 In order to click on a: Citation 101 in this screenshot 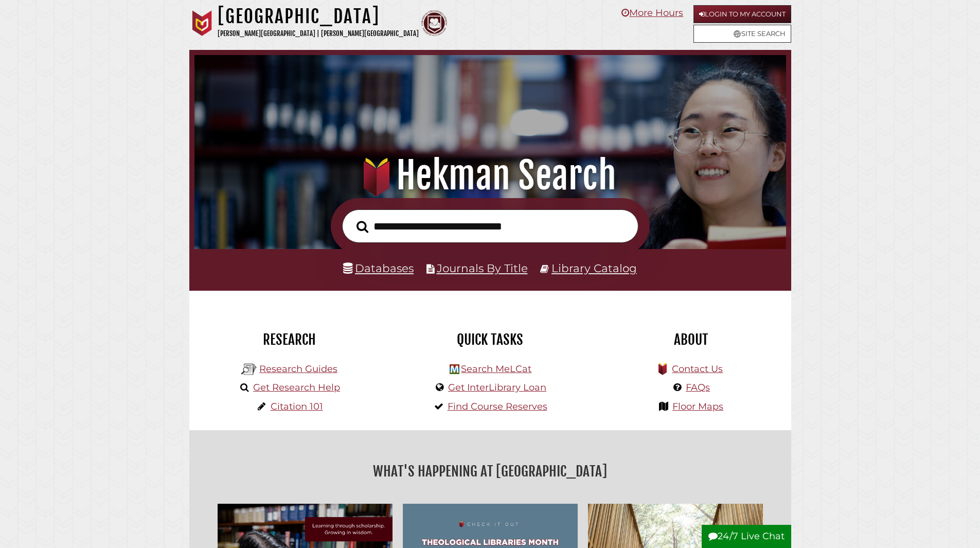, I will do `click(297, 407)`.